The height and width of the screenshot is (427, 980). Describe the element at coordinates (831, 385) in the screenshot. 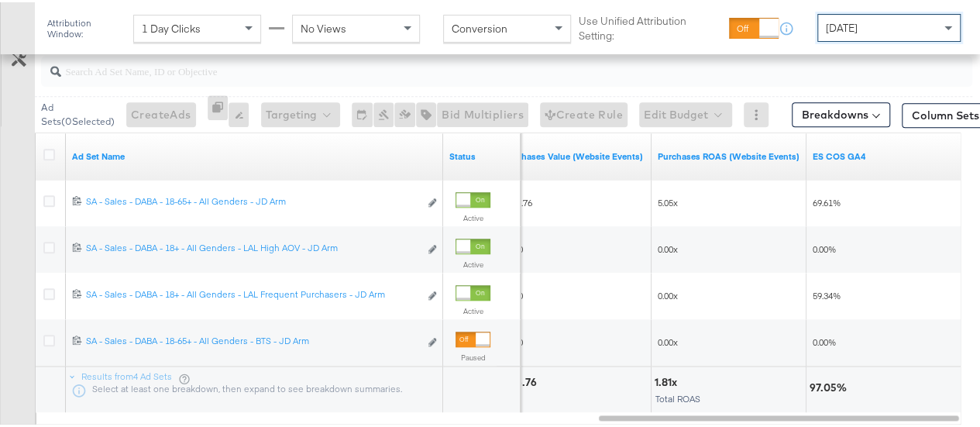

I see `div: 97.05%` at that location.